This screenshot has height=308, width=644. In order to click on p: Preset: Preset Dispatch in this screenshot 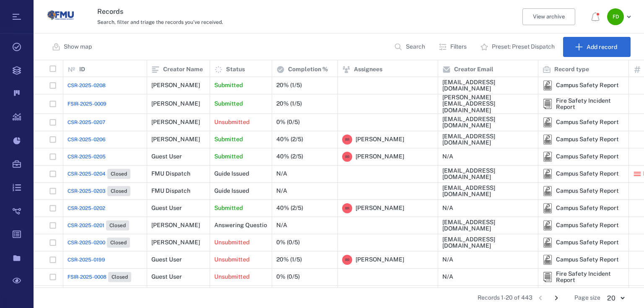, I will do `click(523, 47)`.